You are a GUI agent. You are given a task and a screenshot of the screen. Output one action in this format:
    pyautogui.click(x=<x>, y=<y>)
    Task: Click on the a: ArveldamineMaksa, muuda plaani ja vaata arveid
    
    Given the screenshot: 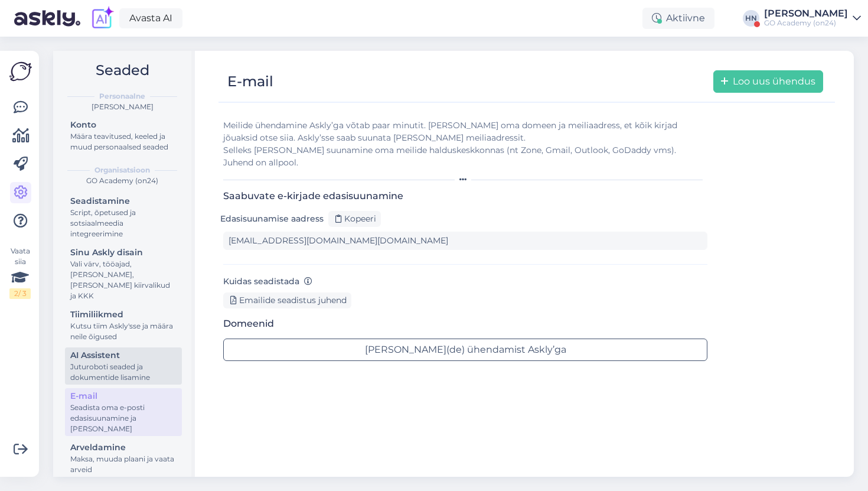 What is the action you would take?
    pyautogui.click(x=123, y=458)
    